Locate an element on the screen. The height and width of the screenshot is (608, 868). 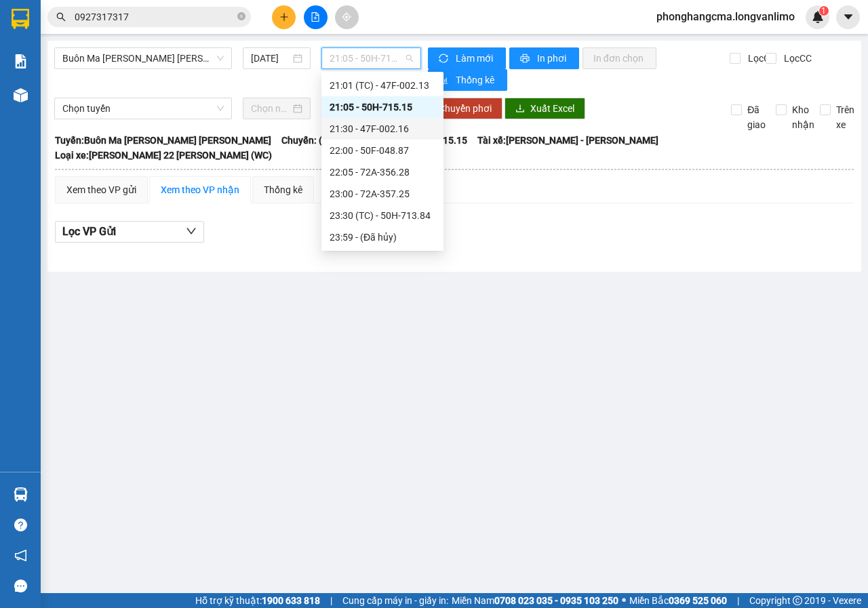
span: Miền Nam is located at coordinates (535, 601).